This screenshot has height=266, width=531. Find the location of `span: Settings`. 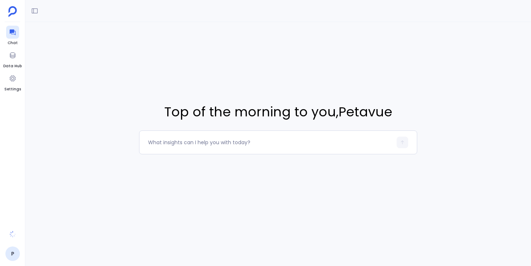

span: Settings is located at coordinates (13, 89).